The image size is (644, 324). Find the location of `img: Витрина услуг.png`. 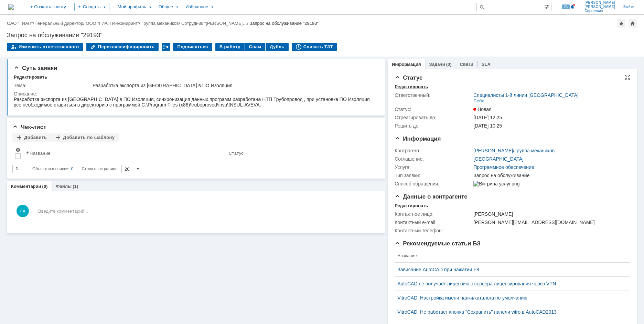

img: Витрина услуг.png is located at coordinates (497, 184).